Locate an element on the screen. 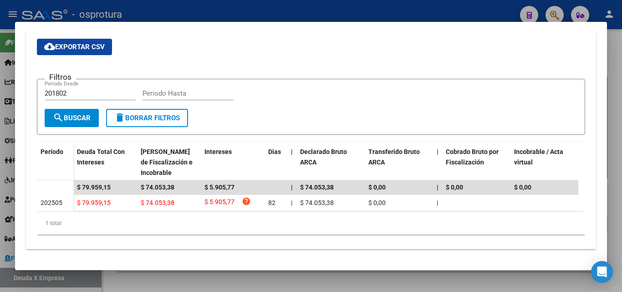 Image resolution: width=622 pixels, height=292 pixels. datatable-header-cell: Declarado Bruto ARCA is located at coordinates (331, 162).